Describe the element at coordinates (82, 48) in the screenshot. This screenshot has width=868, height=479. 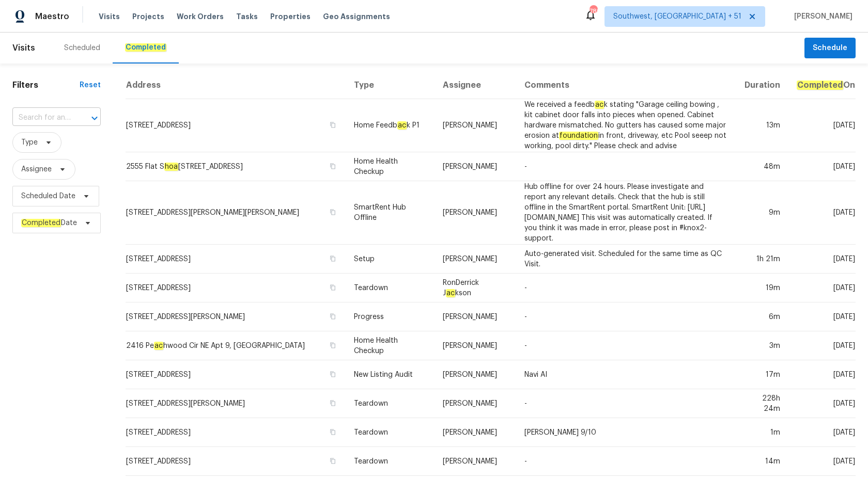
I see `div: Scheduled` at that location.